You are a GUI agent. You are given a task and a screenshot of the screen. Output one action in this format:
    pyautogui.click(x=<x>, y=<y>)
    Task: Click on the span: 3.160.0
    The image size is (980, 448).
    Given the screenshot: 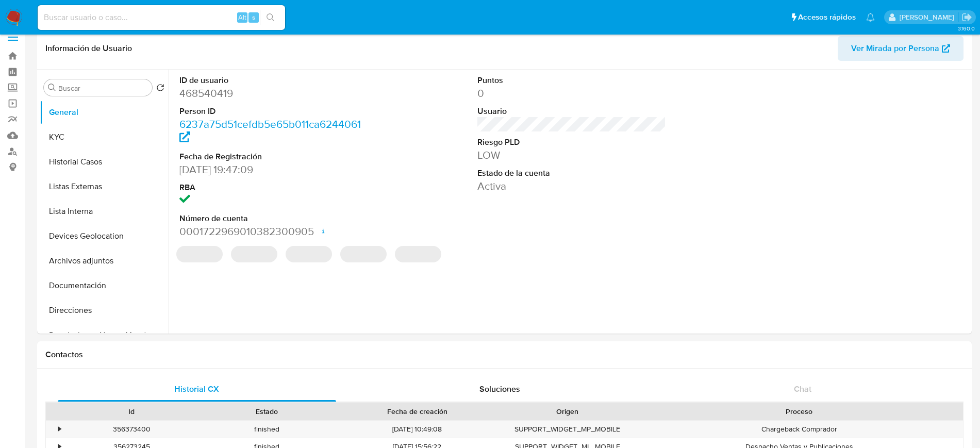 What is the action you would take?
    pyautogui.click(x=966, y=28)
    